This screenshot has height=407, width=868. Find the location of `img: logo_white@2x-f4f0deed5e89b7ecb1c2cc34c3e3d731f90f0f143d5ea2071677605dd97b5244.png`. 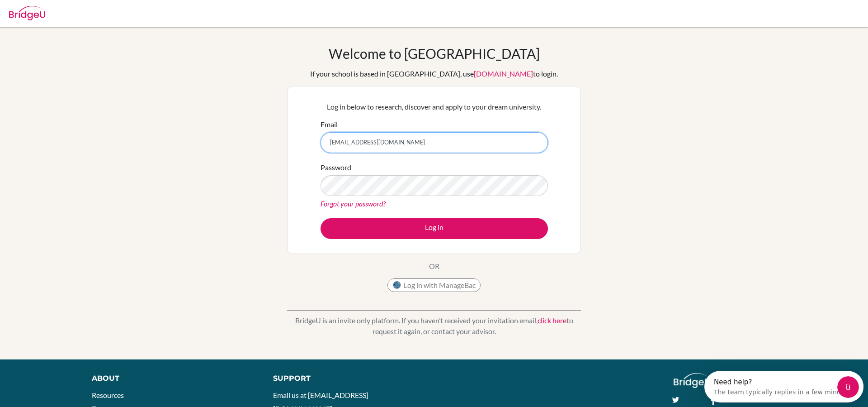

img: logo_white@2x-f4f0deed5e89b7ecb1c2cc34c3e3d731f90f0f143d5ea2071677605dd97b5244.png is located at coordinates (692, 381).